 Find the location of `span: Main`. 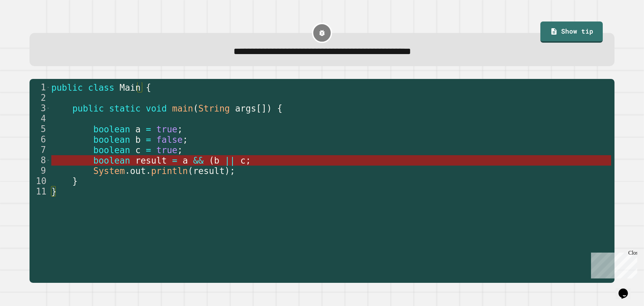

span: Main is located at coordinates (130, 88).